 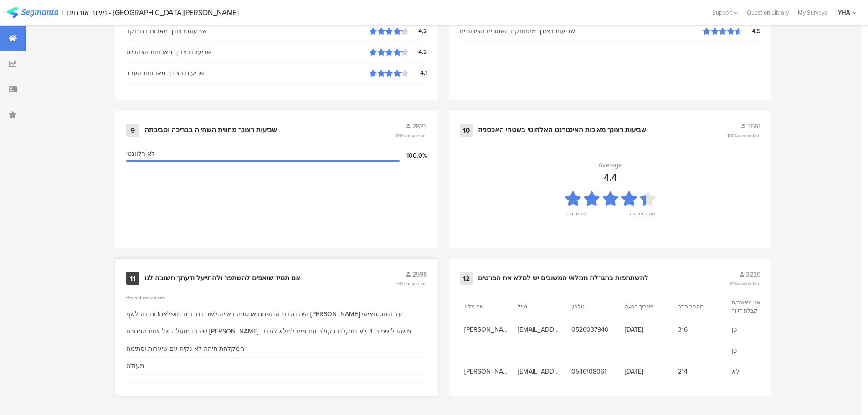 I want to click on img: segmanta logo, so click(x=32, y=12).